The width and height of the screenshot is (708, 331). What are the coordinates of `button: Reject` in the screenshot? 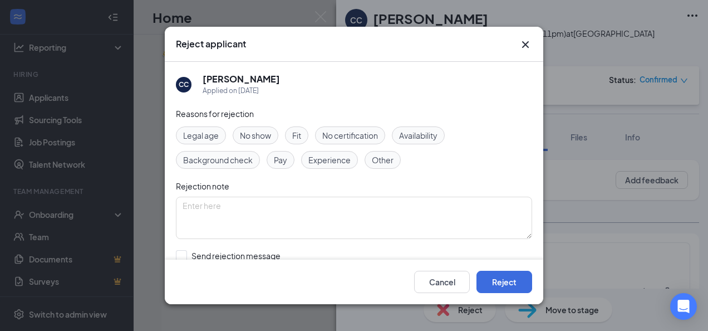 It's located at (505, 282).